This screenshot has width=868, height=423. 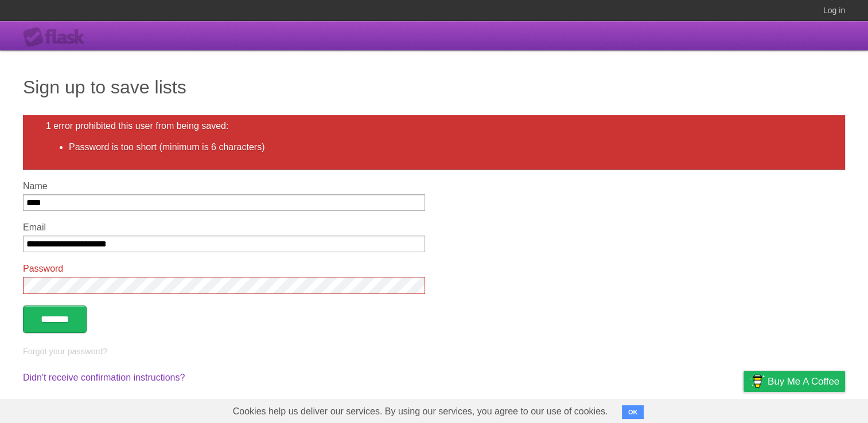 I want to click on label: Password, so click(x=224, y=269).